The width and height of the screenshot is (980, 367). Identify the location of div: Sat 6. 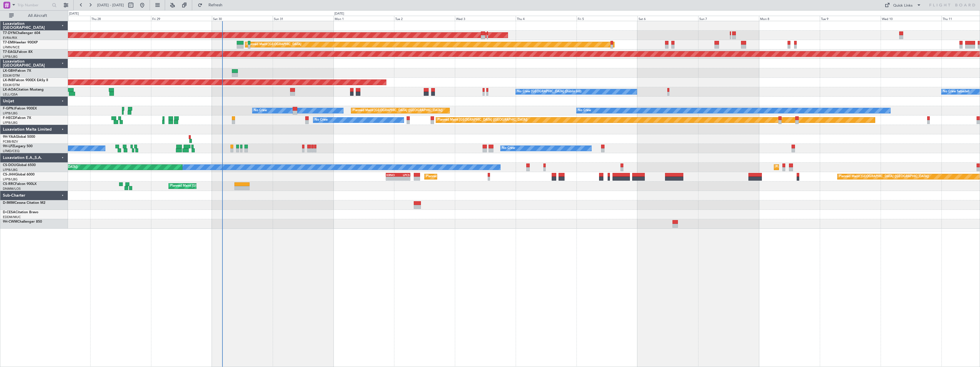
(667, 18).